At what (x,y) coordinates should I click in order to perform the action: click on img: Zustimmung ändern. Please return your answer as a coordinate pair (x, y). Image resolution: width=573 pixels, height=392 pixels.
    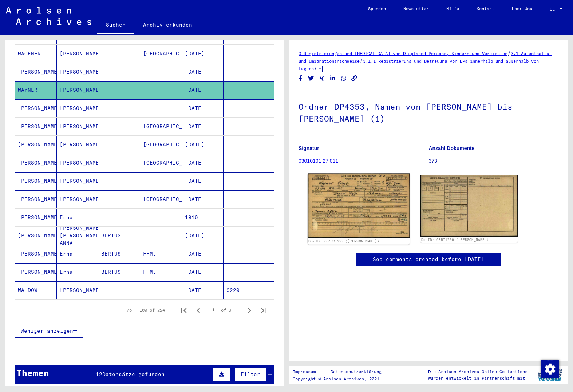
    Looking at the image, I should click on (550, 369).